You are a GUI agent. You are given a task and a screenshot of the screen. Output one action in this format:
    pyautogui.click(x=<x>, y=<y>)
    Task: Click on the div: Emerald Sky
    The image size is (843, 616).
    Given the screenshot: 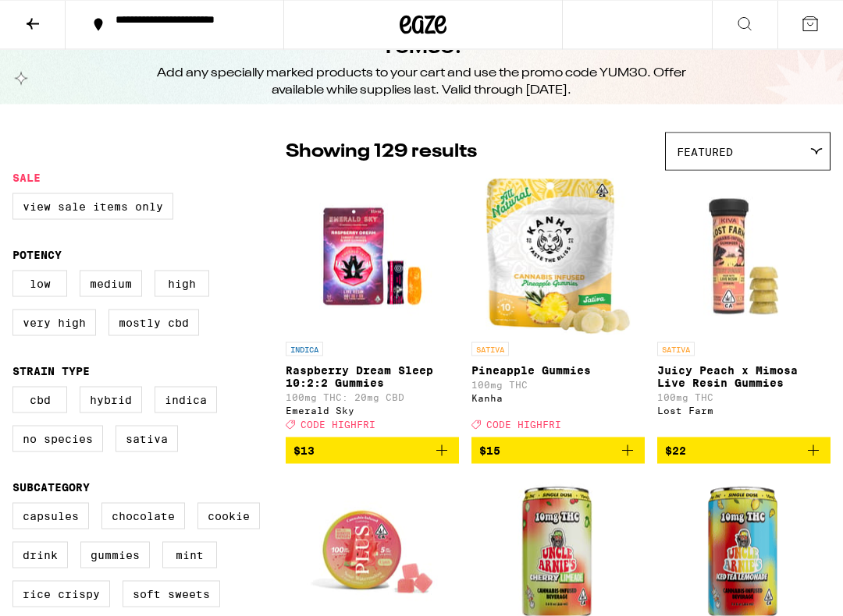 What is the action you would take?
    pyautogui.click(x=372, y=410)
    